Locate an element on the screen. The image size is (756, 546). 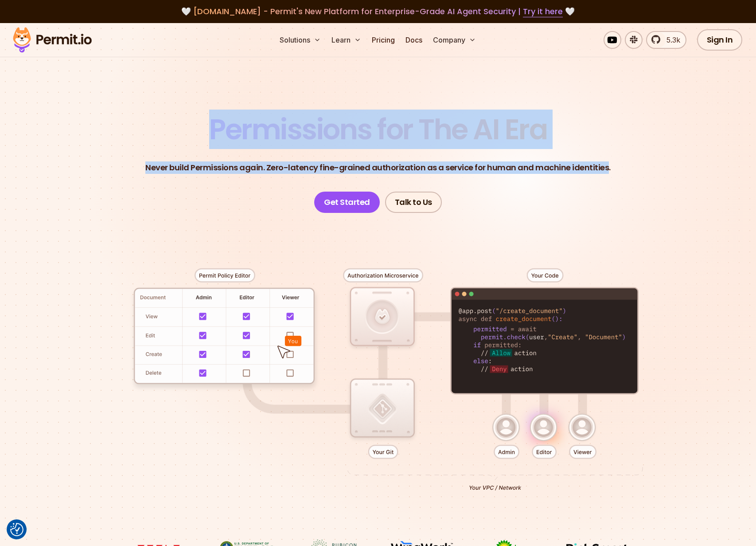
a: 5.3k is located at coordinates (666, 40).